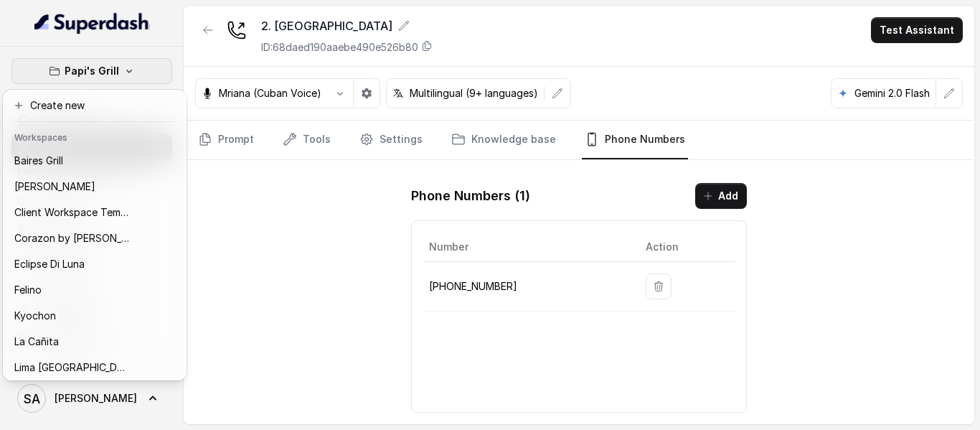  What do you see at coordinates (39, 161) in the screenshot?
I see `p: Baires Grill` at bounding box center [39, 161].